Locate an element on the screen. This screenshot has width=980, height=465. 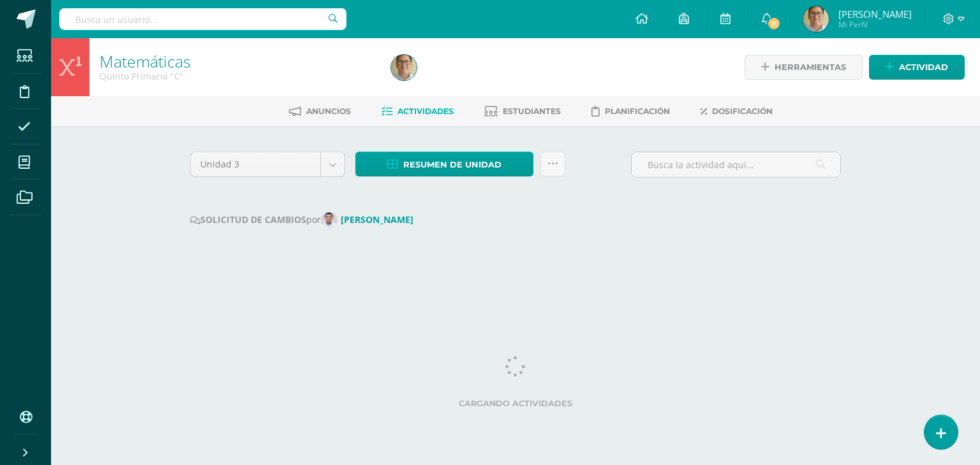
a: Dosificación is located at coordinates (736, 112).